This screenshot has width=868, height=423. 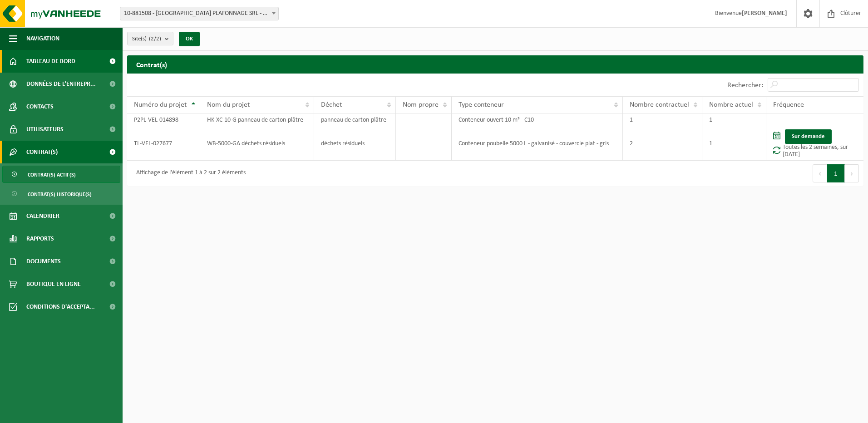 What do you see at coordinates (45, 130) in the screenshot?
I see `span: Utilisateurs` at bounding box center [45, 130].